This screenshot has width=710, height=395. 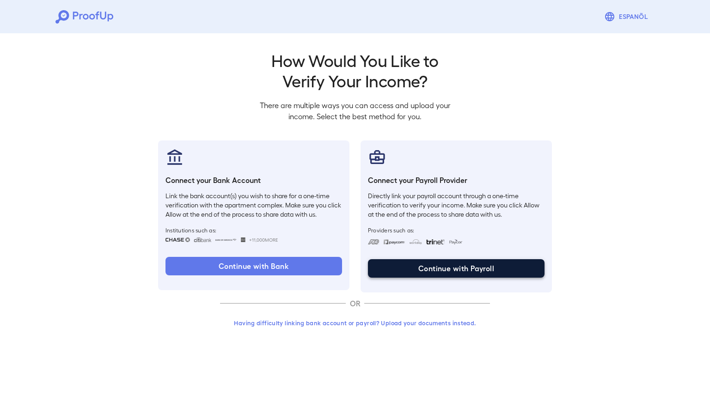 What do you see at coordinates (254, 266) in the screenshot?
I see `button: Continue with Bank` at bounding box center [254, 266].